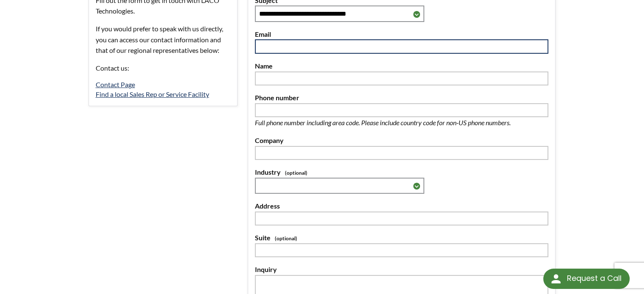 The height and width of the screenshot is (294, 644). I want to click on p: If you would prefer to speak with us directly, you can access our contact information and that of..., so click(163, 39).